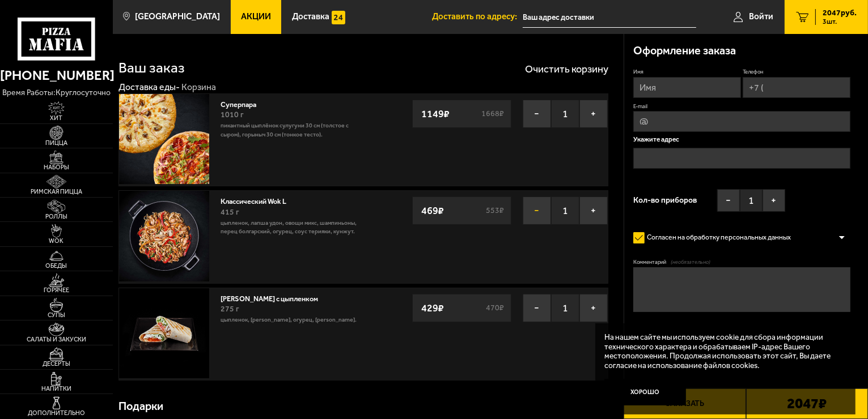 This screenshot has height=419, width=868. I want to click on span: 2047 руб., so click(839, 13).